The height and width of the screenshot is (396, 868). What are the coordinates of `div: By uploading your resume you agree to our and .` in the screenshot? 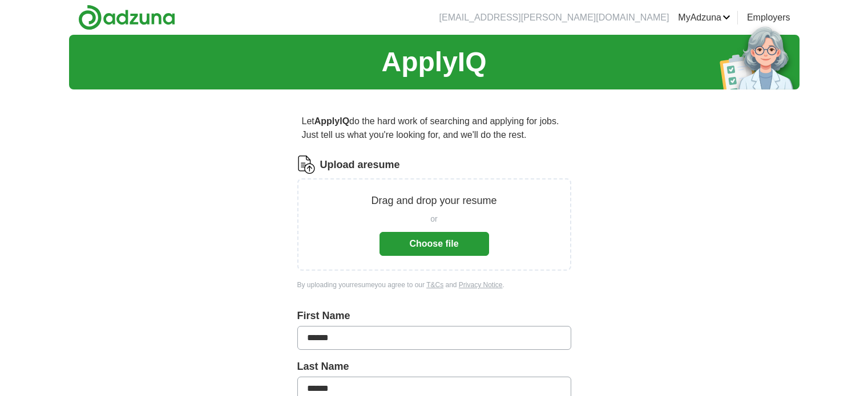 It's located at (434, 285).